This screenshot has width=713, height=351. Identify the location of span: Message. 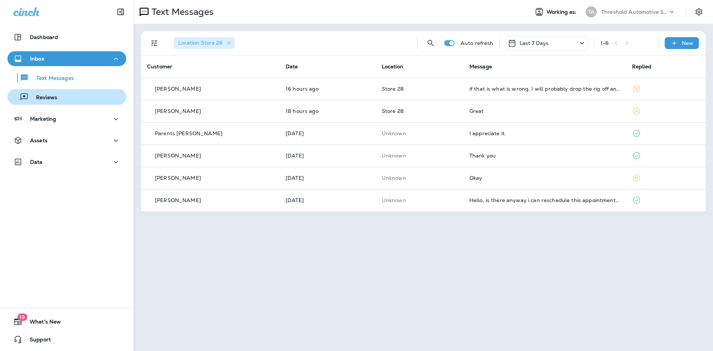
(481, 67).